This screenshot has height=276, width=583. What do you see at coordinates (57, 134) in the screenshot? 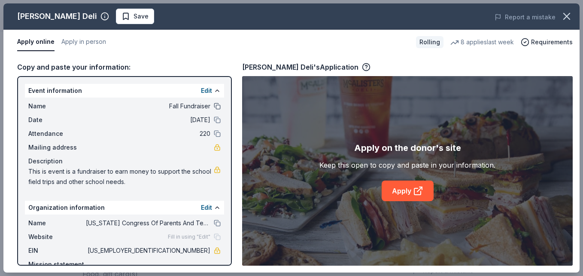
I see `span: Attendance` at bounding box center [57, 134].